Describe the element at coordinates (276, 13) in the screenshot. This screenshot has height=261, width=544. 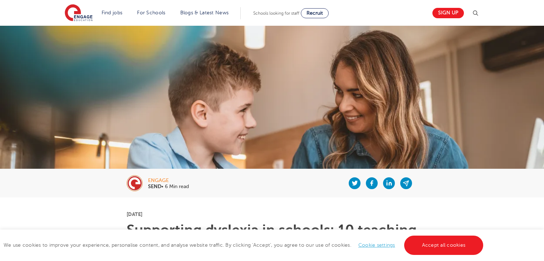
I see `span: Schools looking for staff` at that location.